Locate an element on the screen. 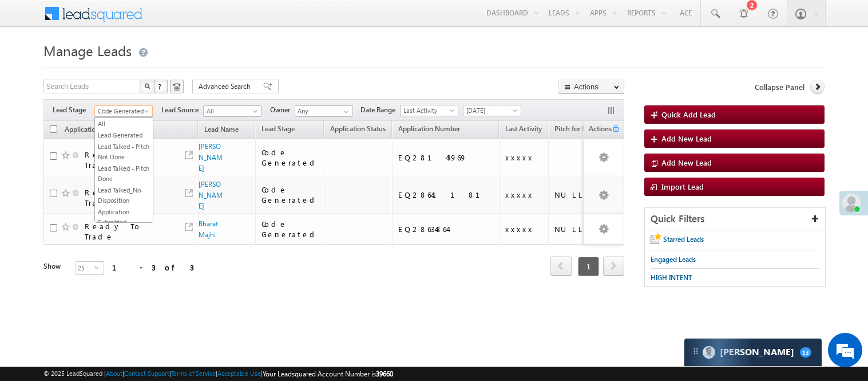 The width and height of the screenshot is (868, 381). a: prev is located at coordinates (561, 266).